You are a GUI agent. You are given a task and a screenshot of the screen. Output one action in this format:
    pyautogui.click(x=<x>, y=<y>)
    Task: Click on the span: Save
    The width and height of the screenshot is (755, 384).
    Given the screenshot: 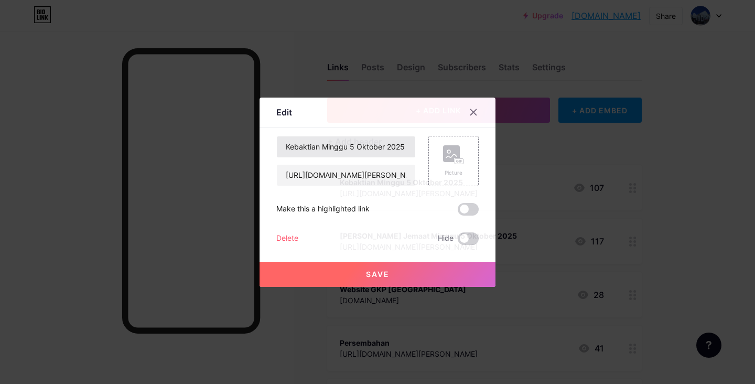 What is the action you would take?
    pyautogui.click(x=377, y=274)
    